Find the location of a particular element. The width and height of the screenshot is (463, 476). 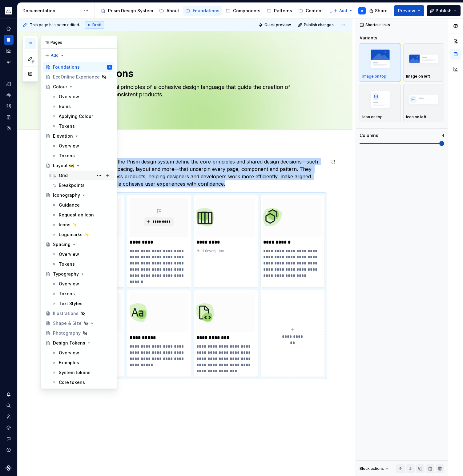

button: placeholderImage on top is located at coordinates (380, 63).